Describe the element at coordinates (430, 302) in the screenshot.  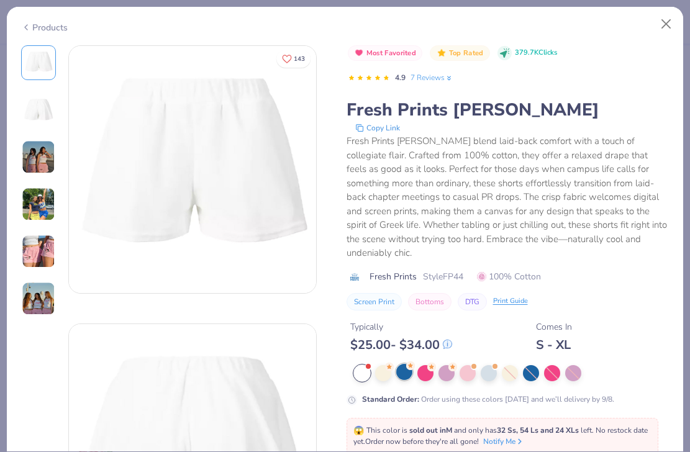
I see `button: Bottoms` at that location.